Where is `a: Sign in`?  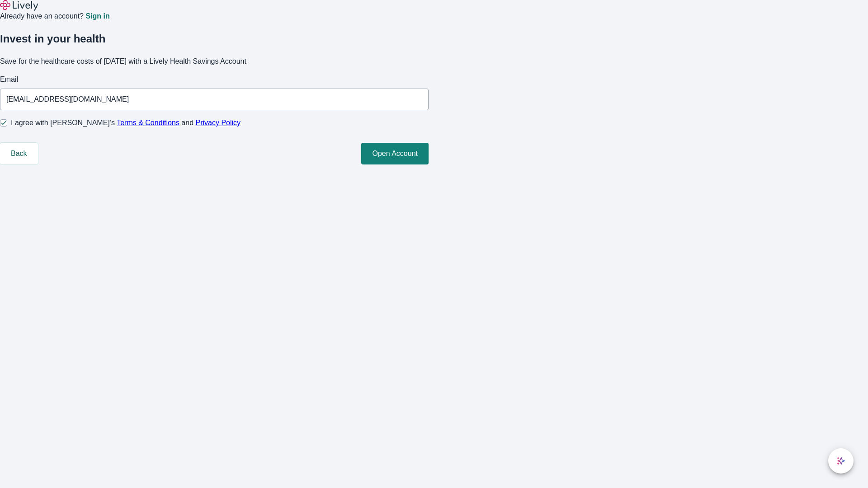
a: Sign in is located at coordinates (97, 16).